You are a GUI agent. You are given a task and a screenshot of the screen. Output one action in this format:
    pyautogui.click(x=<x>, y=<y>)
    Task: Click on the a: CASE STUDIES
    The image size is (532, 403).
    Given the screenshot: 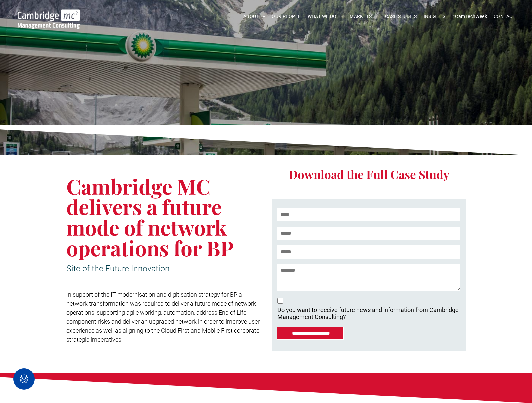 What is the action you would take?
    pyautogui.click(x=401, y=16)
    